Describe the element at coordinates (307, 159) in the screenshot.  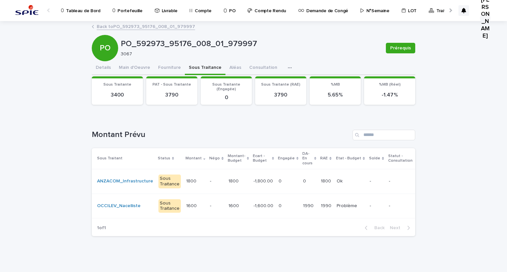
I see `p: DA-En cours` at that location.